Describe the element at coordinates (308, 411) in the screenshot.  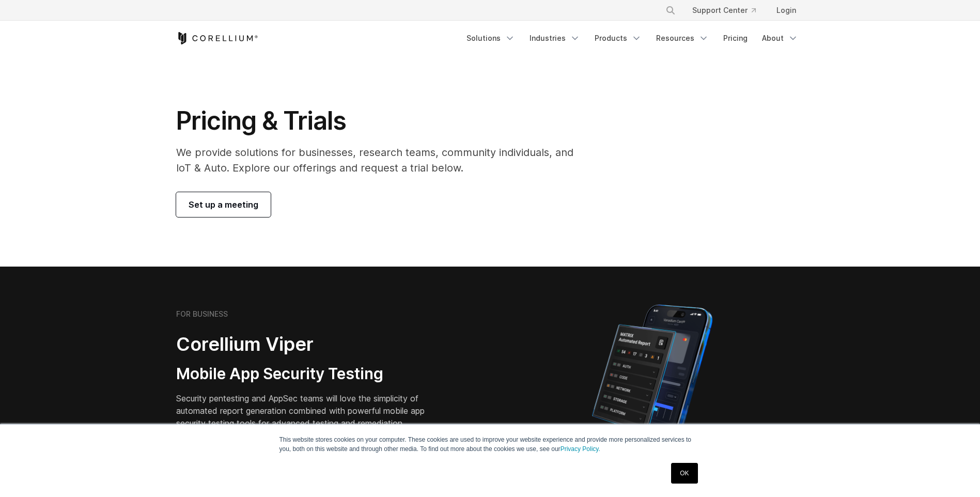
I see `p: Security pentesting and AppSec teams will love the simplicity of automated report generation comb...` at that location.